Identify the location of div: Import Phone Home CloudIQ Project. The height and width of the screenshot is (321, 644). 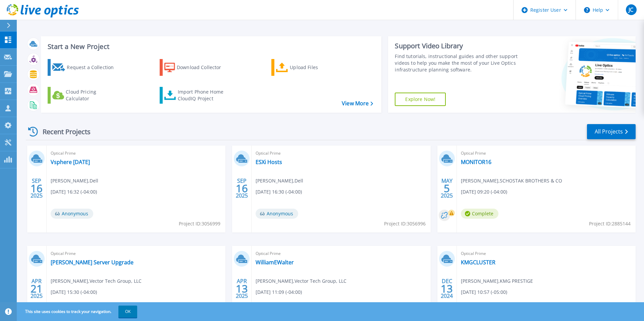
(204, 95).